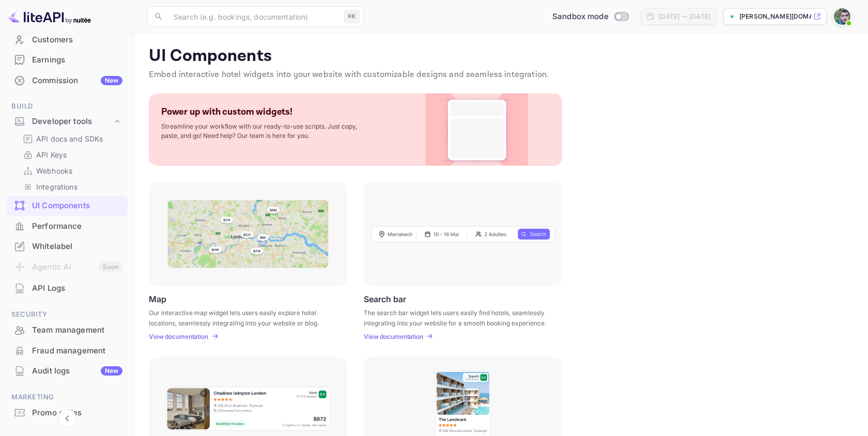 Image resolution: width=868 pixels, height=436 pixels. Describe the element at coordinates (157, 298) in the screenshot. I see `p: Map` at that location.